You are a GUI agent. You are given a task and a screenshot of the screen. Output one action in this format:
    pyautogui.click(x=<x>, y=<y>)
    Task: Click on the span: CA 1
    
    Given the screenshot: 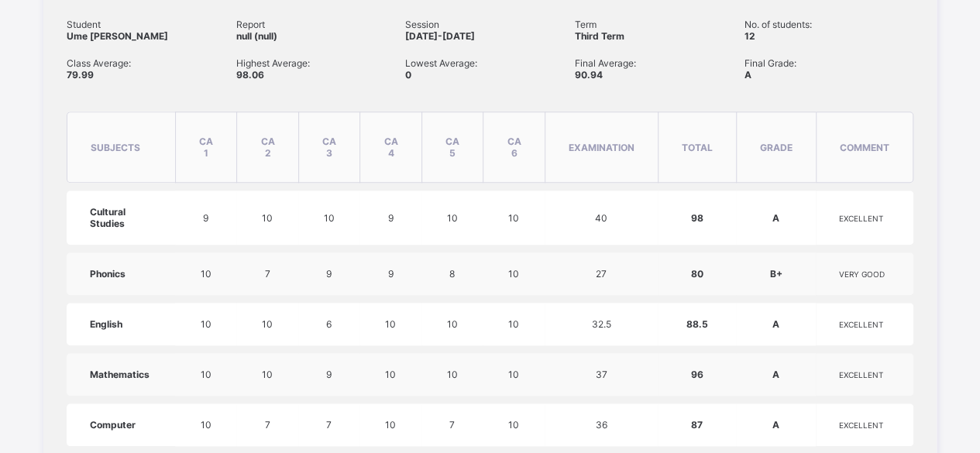 What is the action you would take?
    pyautogui.click(x=206, y=147)
    